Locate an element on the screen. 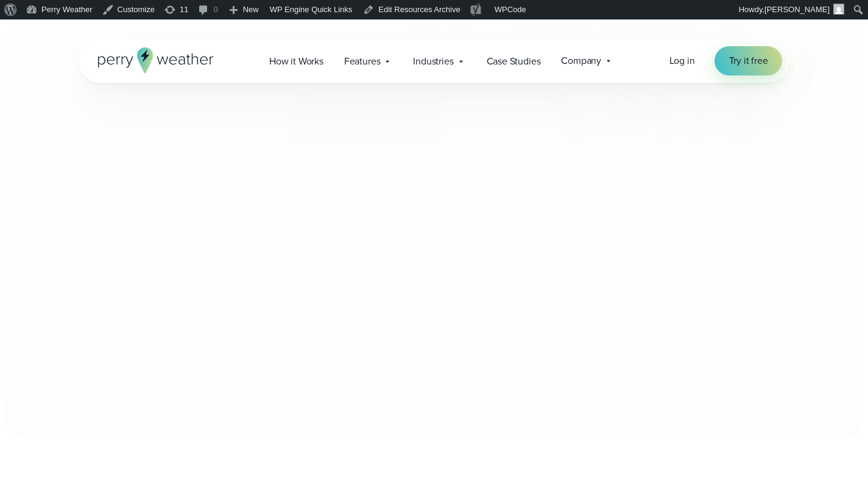 Image resolution: width=868 pixels, height=494 pixels. a: Case Studies is located at coordinates (513, 61).